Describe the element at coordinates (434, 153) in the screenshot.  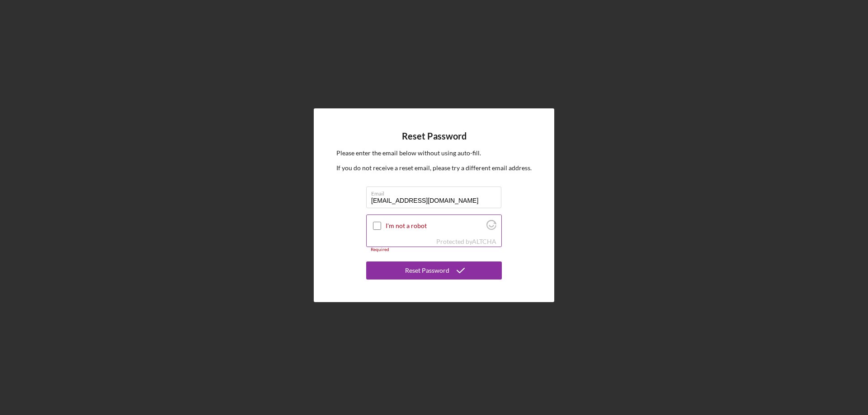
I see `p: Please enter the email below without using auto-fill.` at that location.